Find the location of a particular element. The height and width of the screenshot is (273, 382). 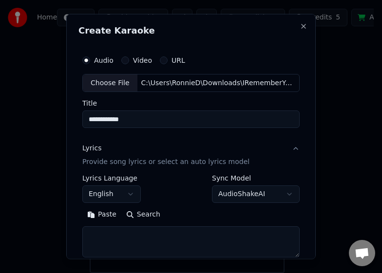

h2: Create Karaoke is located at coordinates (191, 30).